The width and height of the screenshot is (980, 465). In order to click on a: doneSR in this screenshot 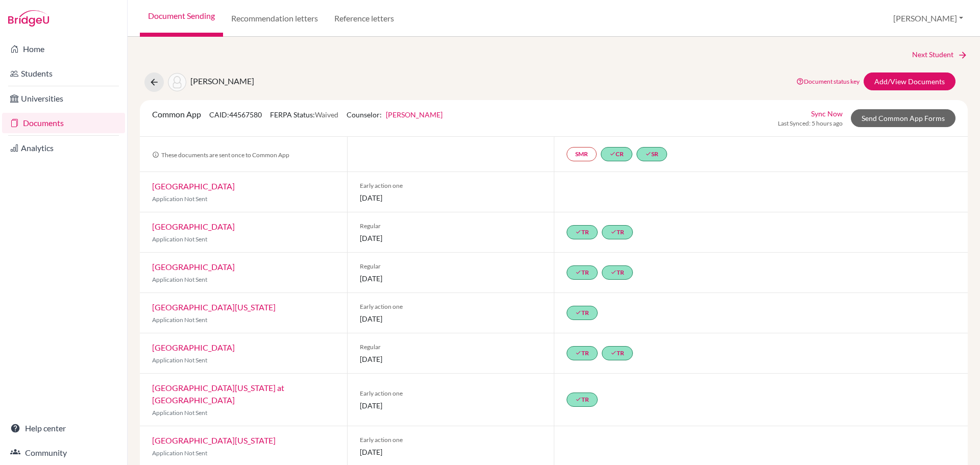, I will do `click(651, 154)`.